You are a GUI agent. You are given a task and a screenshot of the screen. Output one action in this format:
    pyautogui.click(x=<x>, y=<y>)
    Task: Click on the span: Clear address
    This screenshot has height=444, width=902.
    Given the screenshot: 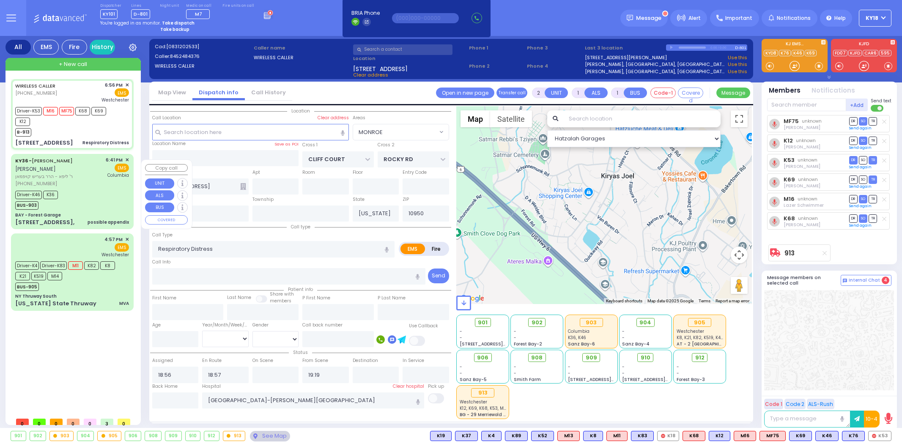 What is the action you would take?
    pyautogui.click(x=371, y=75)
    